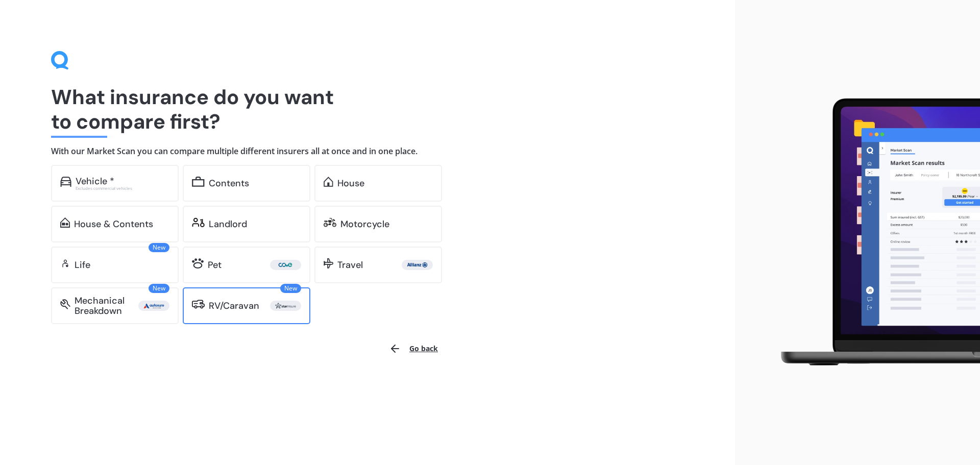  Describe the element at coordinates (328, 263) in the screenshot. I see `img: travel.bdda8d6aa9c3f12c5fe2.svg` at that location.